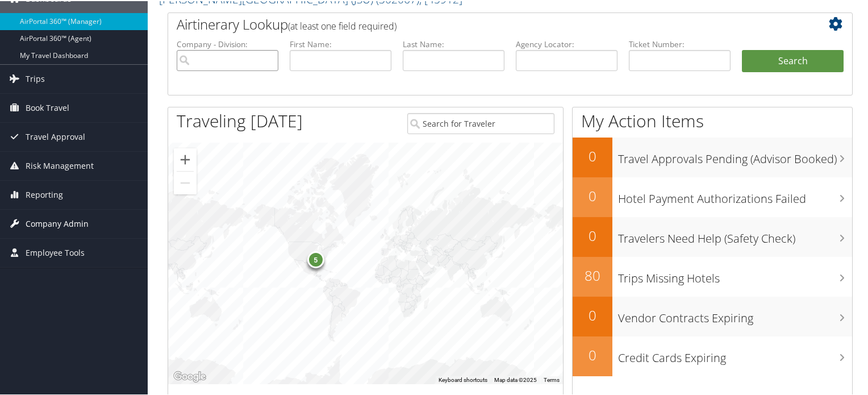 This screenshot has width=868, height=395. I want to click on label: Ticket Number:, so click(679, 43).